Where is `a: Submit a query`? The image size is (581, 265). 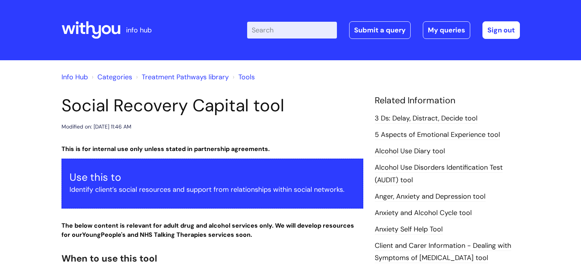
a: Submit a query is located at coordinates (380, 30).